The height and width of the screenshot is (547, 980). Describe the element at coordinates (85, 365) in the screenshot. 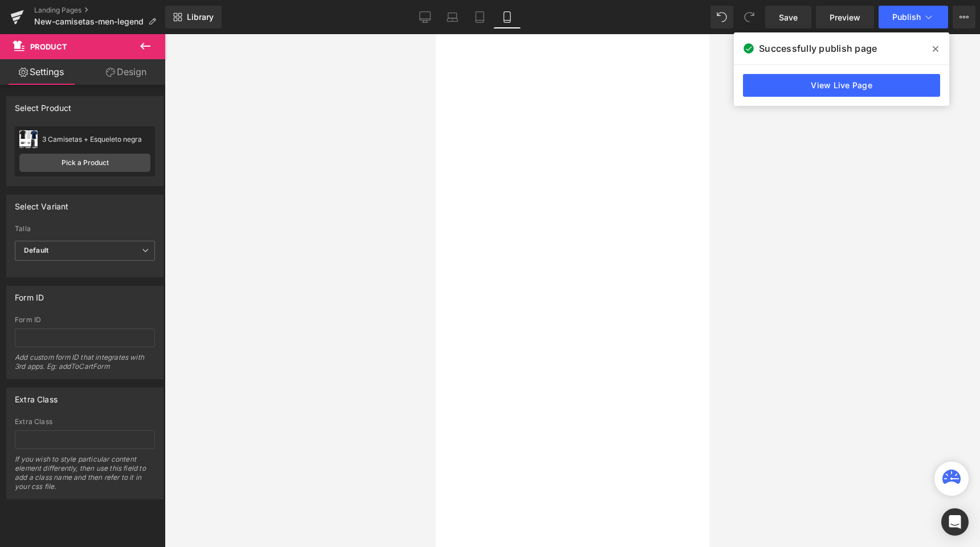

I see `div: Add custom form ID that integrates with 3rd apps. Eg: addToCartForm` at that location.